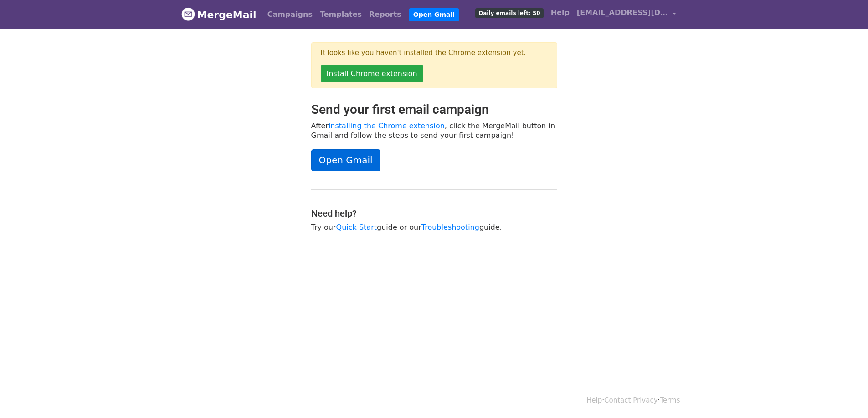 The image size is (868, 418). I want to click on p: Try our guide or our guide., so click(434, 227).